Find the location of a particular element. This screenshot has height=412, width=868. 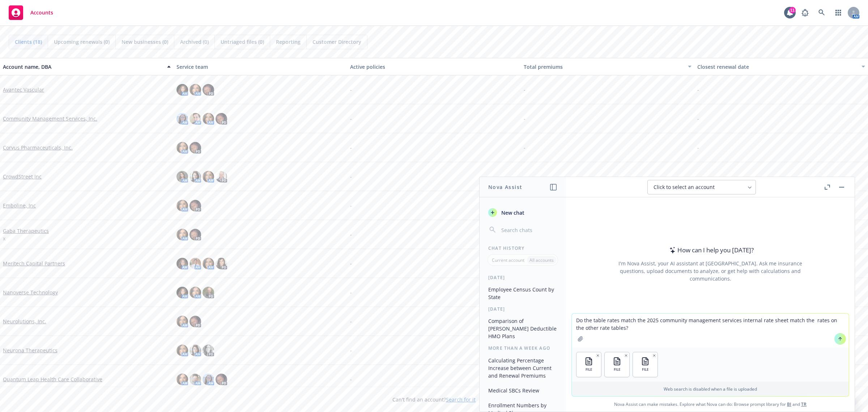

p: Current account is located at coordinates (508, 260).